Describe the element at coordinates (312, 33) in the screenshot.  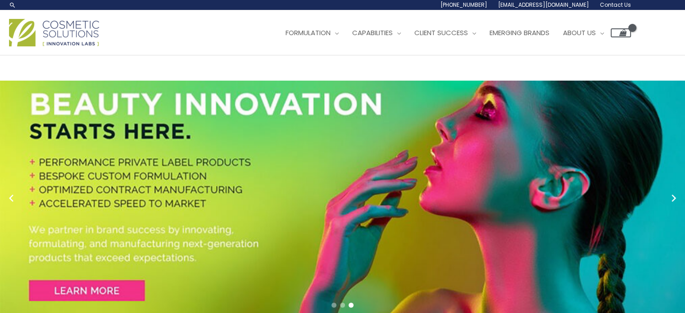
I see `a: Formulation` at that location.